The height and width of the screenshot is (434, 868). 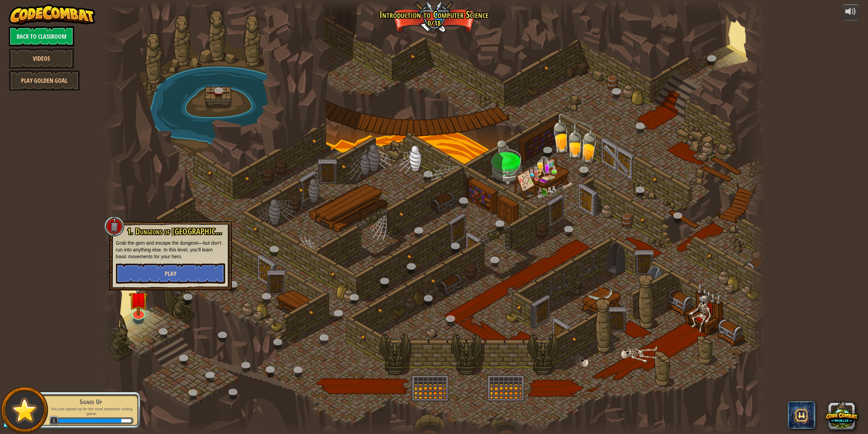 What do you see at coordinates (91, 411) in the screenshot?
I see `p: You just signed up for the most awesome coding game.` at bounding box center [91, 411].